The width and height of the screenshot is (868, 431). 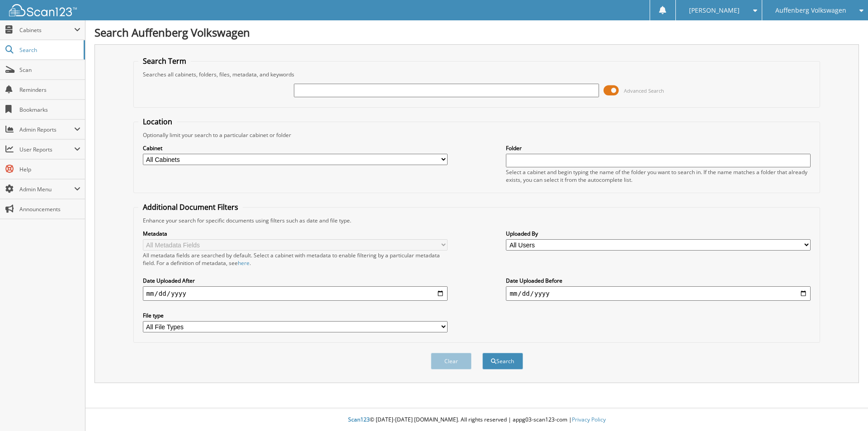 I want to click on legend: Additional Document Filters, so click(x=190, y=207).